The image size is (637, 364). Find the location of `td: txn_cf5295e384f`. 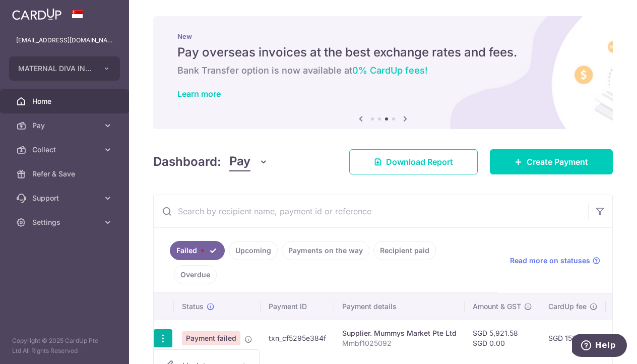

td: txn_cf5295e384f is located at coordinates (297, 338).